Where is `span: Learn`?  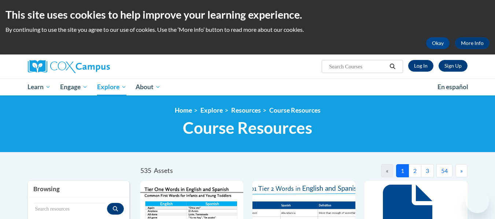
span: Learn is located at coordinates (39, 87).